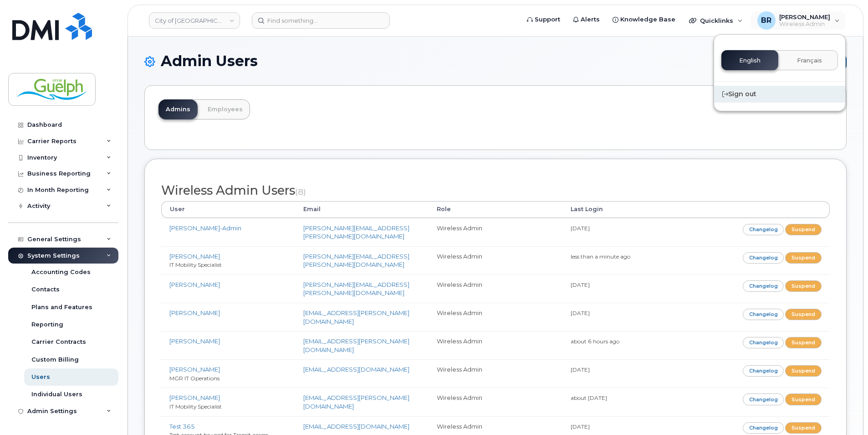  I want to click on th: Email, so click(362, 209).